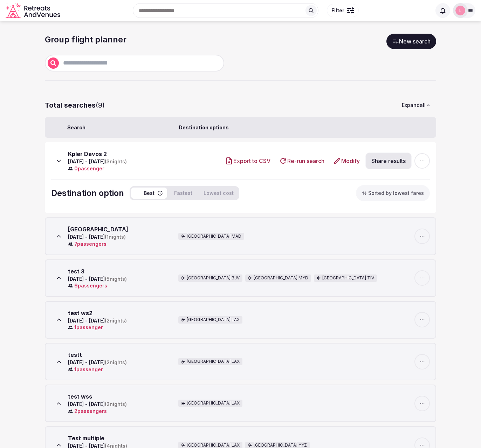 This screenshot has width=481, height=448. I want to click on span: Total searches, so click(70, 105).